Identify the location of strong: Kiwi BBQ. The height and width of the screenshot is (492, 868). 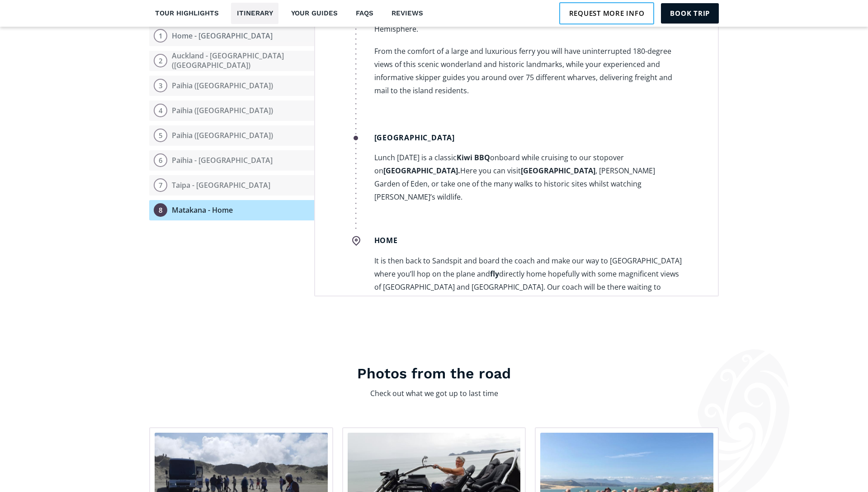
(473, 157).